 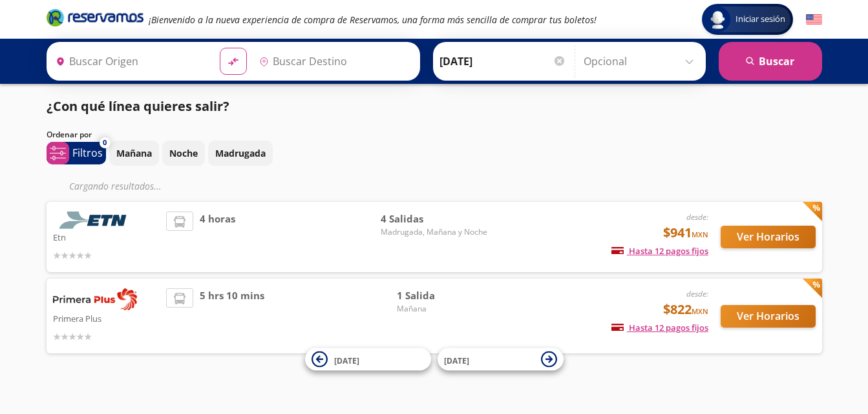 What do you see at coordinates (95, 17) in the screenshot?
I see `i: Brand Logo` at bounding box center [95, 17].